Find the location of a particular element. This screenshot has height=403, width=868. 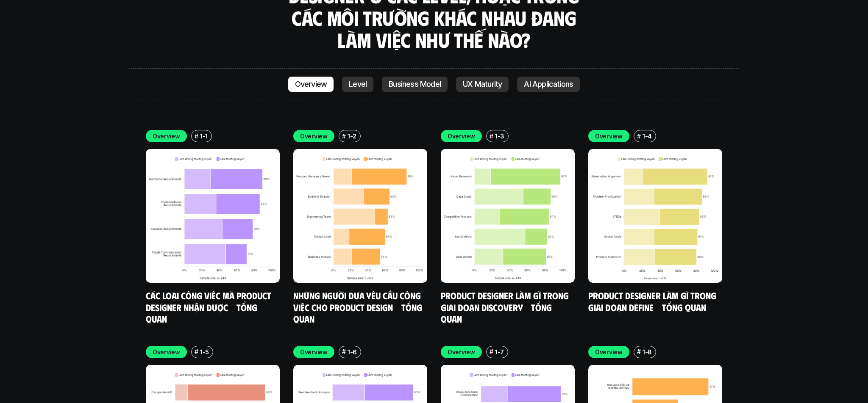

a: Overview is located at coordinates (311, 84).